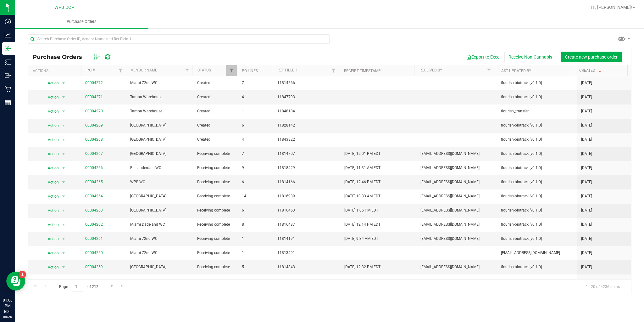 This screenshot has width=644, height=322. Describe the element at coordinates (78, 287) in the screenshot. I see `span: Page of 212` at that location.